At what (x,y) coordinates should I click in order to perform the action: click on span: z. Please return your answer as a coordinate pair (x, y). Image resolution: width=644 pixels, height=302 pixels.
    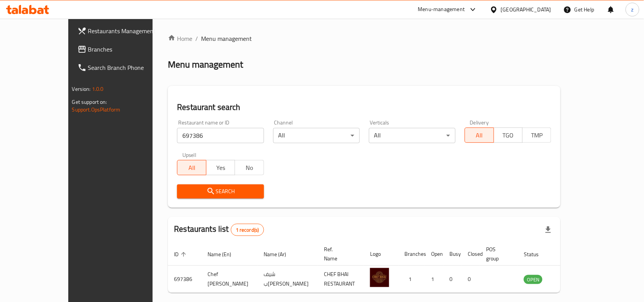
    Looking at the image, I should click on (633, 10).